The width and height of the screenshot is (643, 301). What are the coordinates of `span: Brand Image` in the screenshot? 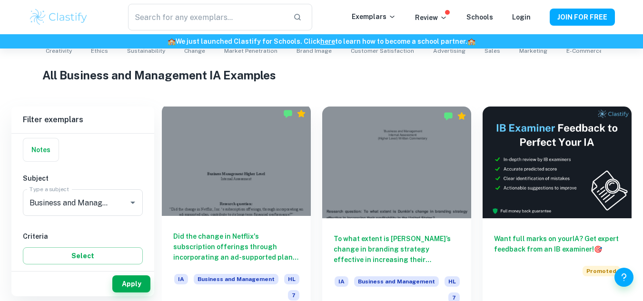 It's located at (314, 51).